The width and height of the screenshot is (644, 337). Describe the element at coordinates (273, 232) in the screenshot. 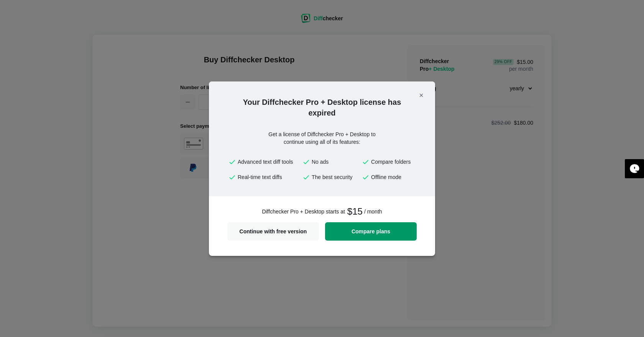

I see `span: Continue with free version` at that location.